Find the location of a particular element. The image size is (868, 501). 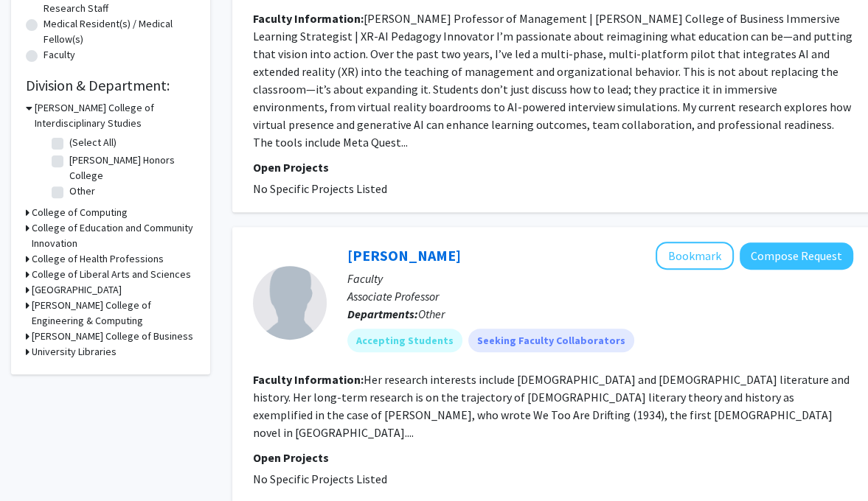

h3: College of Computing is located at coordinates (80, 212).